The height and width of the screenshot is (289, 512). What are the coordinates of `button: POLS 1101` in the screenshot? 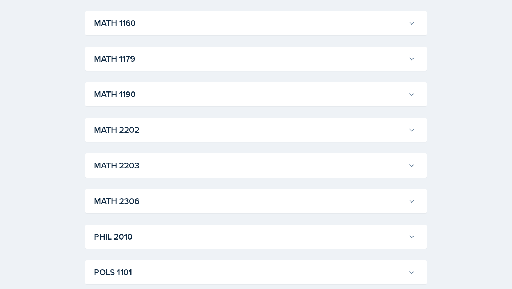 It's located at (254, 272).